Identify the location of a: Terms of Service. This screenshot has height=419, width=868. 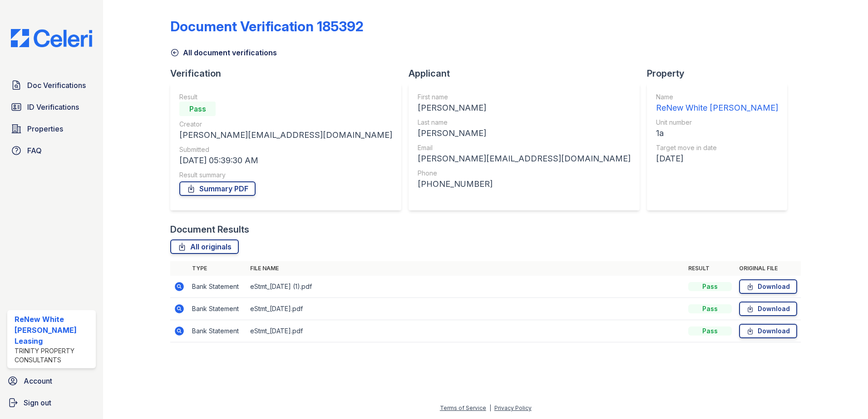
(463, 408).